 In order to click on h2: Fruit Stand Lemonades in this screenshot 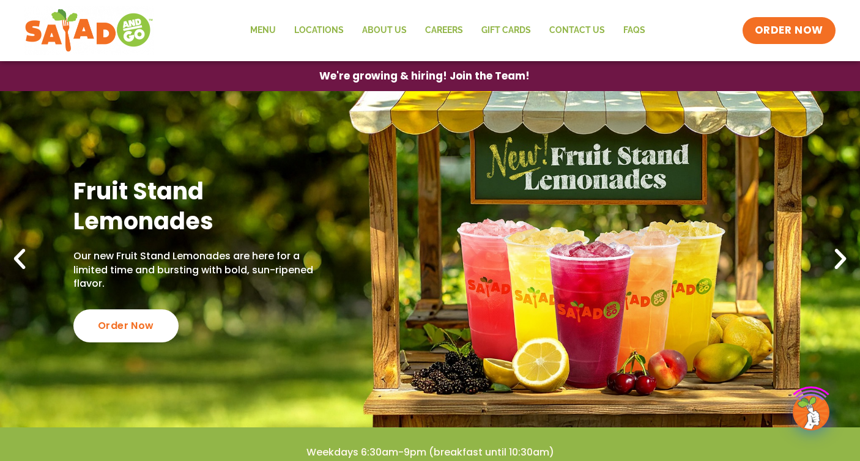, I will do `click(203, 206)`.